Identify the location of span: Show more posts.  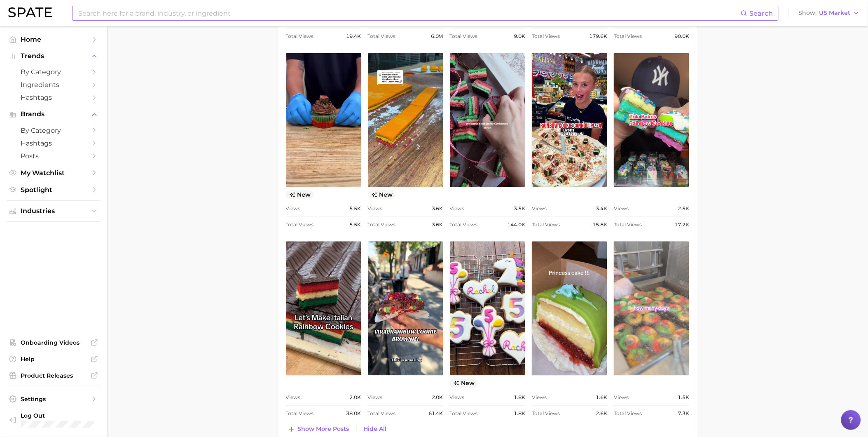
(323, 429).